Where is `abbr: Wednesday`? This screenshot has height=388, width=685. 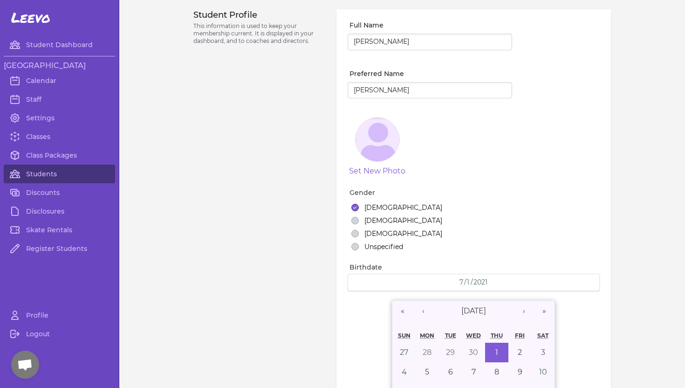 abbr: Wednesday is located at coordinates (474, 335).